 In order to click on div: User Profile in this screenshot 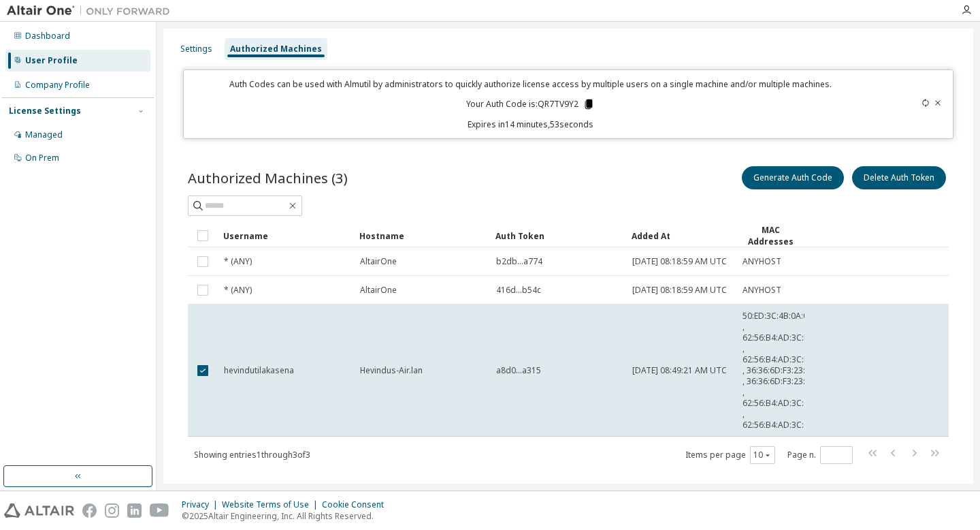, I will do `click(51, 61)`.